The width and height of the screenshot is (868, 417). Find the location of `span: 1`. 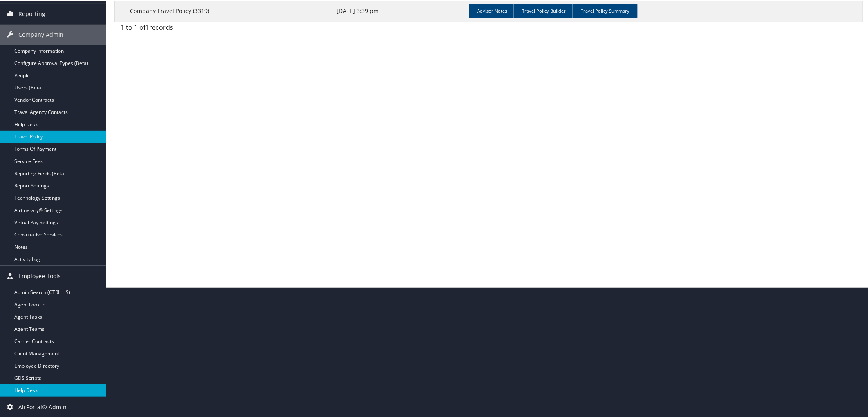

span: 1 is located at coordinates (147, 27).